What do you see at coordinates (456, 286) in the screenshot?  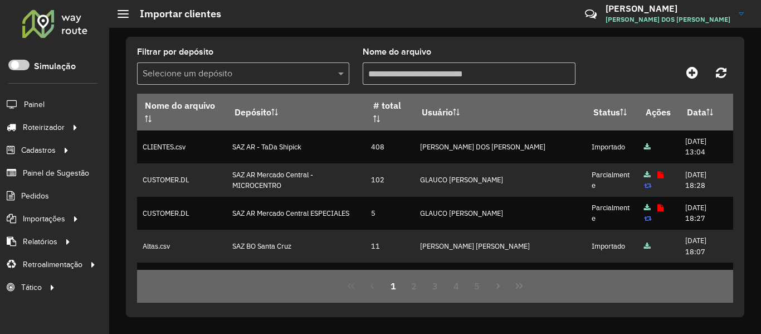 I see `button: 4` at bounding box center [456, 286].